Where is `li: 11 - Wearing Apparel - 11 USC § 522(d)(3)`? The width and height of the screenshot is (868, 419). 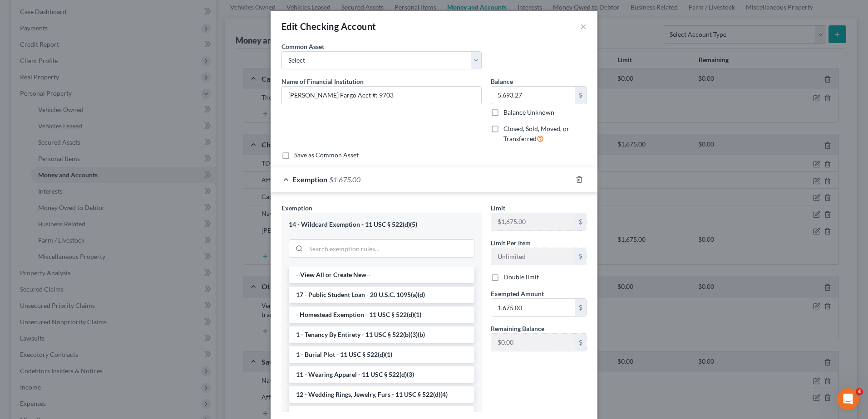 li: 11 - Wearing Apparel - 11 USC § 522(d)(3) is located at coordinates (382, 374).